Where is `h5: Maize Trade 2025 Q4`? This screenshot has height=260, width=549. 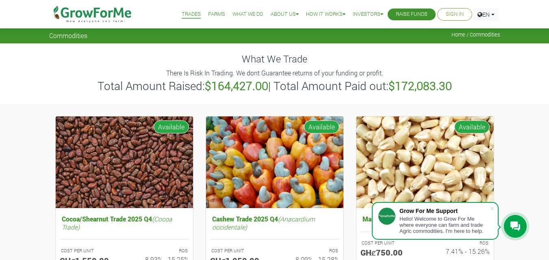 h5: Maize Trade 2025 Q4 is located at coordinates (425, 219).